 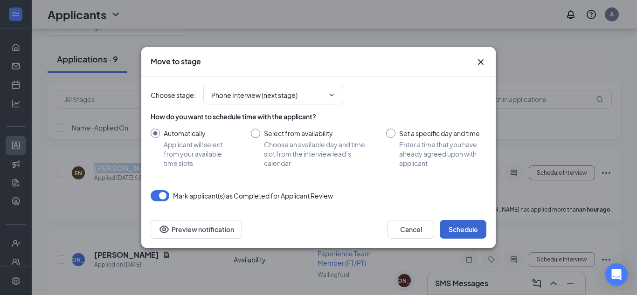 What do you see at coordinates (196, 230) in the screenshot?
I see `button: Preview notificationEye` at bounding box center [196, 230].